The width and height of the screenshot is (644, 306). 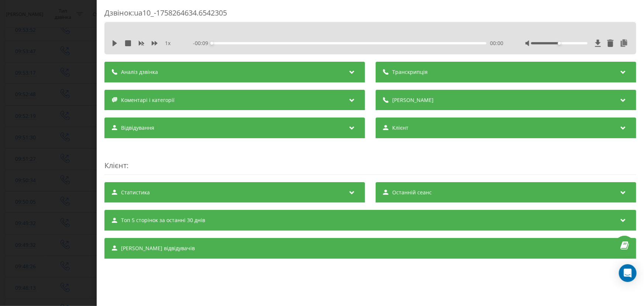 What do you see at coordinates (202, 43) in the screenshot?
I see `span: - 00:09` at bounding box center [202, 43].